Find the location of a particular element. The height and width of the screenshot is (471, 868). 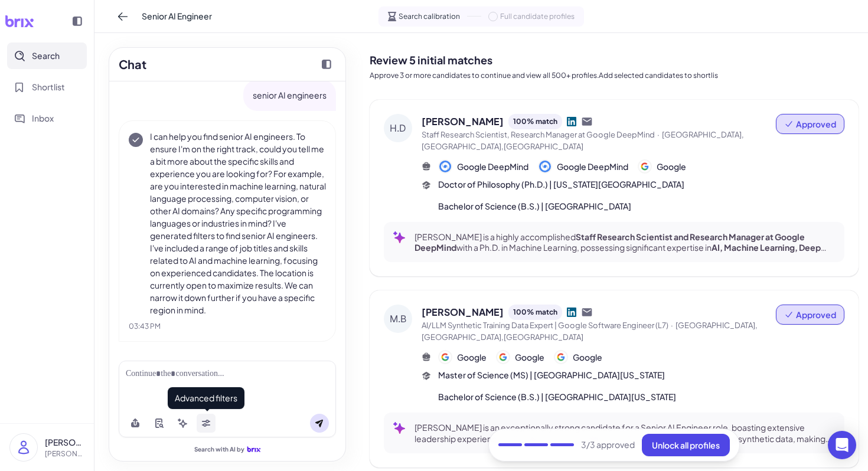

p: I can help you find senior AI engineers. To ensure I'm on the right track, could you tell me a bi... is located at coordinates (238, 223).